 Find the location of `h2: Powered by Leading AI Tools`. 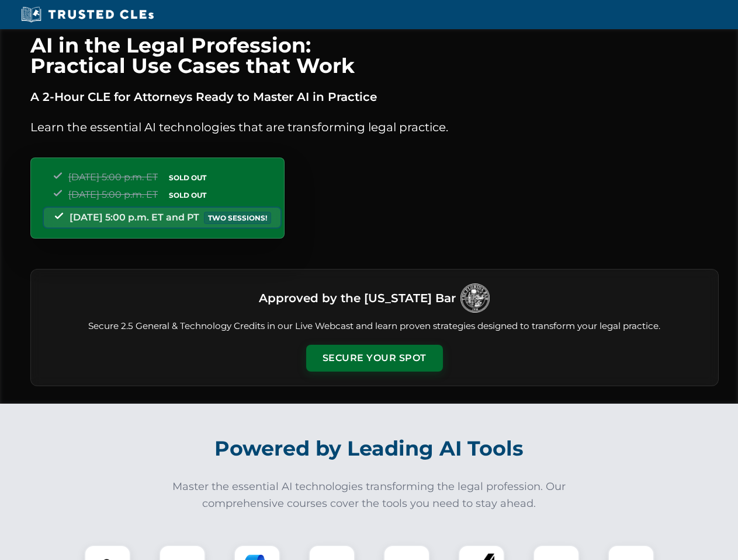

h2: Powered by Leading AI Tools is located at coordinates (369, 449).